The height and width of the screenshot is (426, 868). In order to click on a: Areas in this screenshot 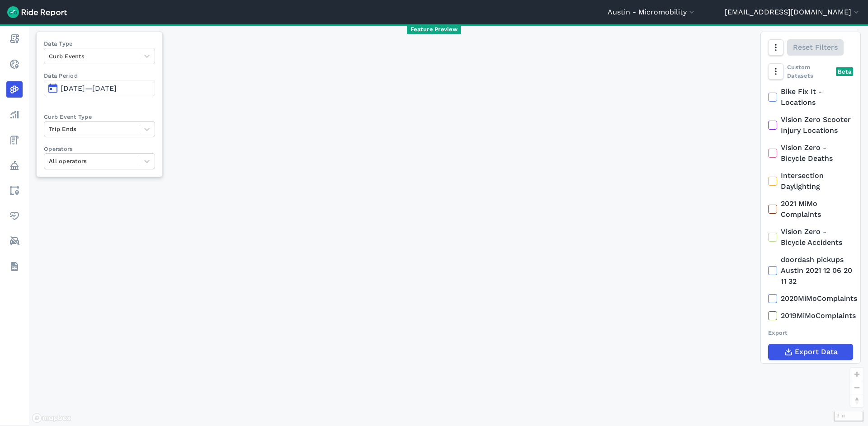, I will do `click(14, 191)`.